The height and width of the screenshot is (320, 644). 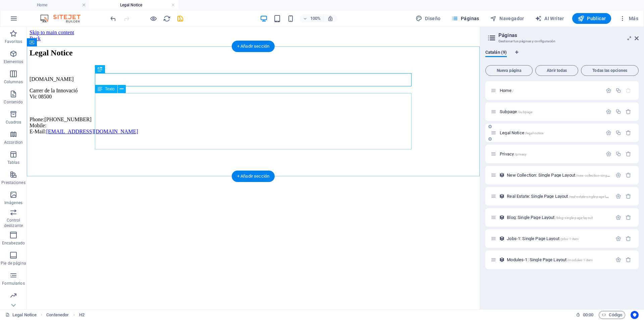 What do you see at coordinates (64, 18) in the screenshot?
I see `img: Editor Logo` at bounding box center [64, 18].